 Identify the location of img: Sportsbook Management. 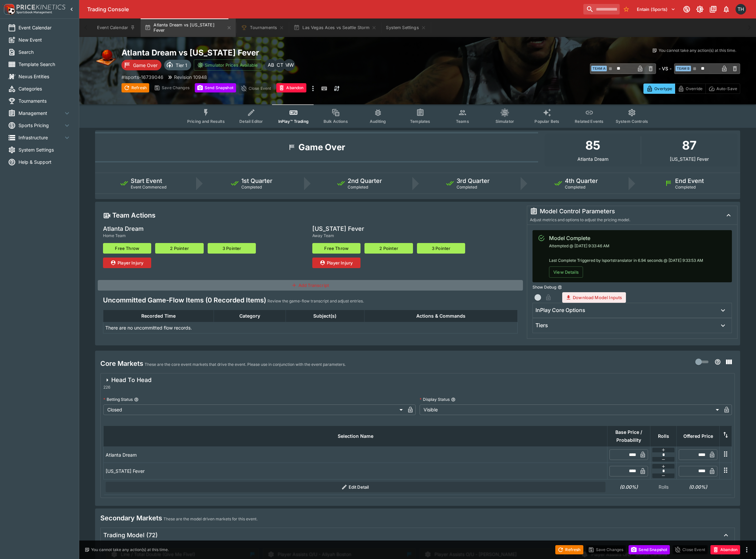
(34, 13).